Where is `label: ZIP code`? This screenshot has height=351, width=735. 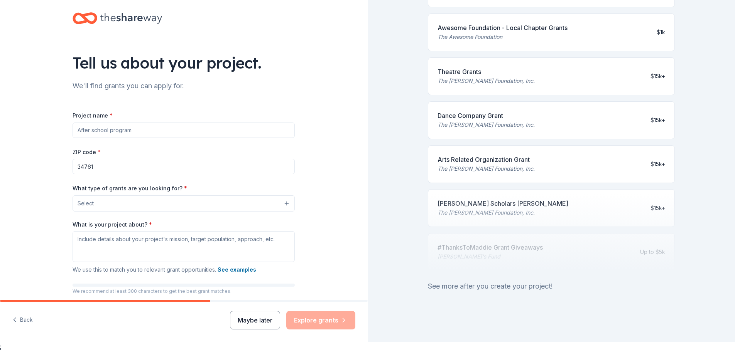
label: ZIP code is located at coordinates (86, 152).